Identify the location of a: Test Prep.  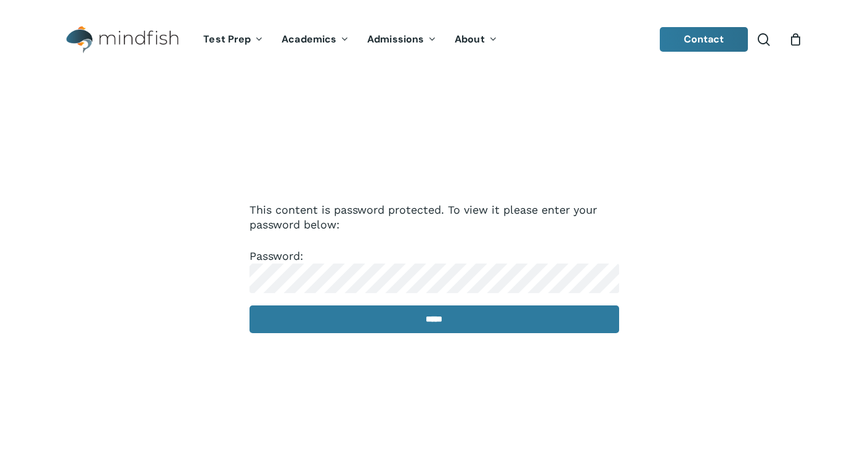
(233, 40).